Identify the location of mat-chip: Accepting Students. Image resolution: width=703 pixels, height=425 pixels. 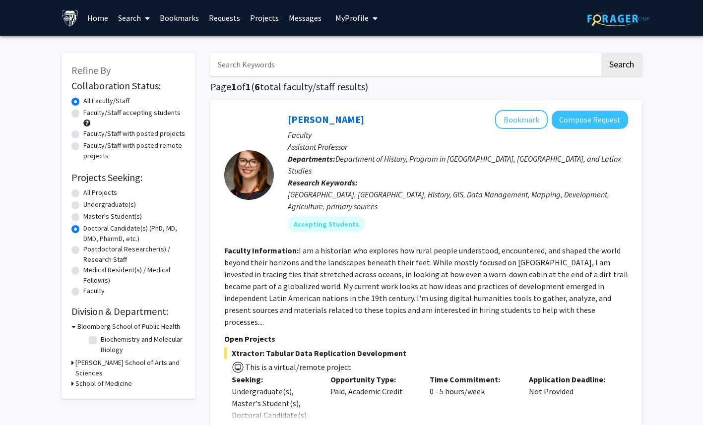
(326, 224).